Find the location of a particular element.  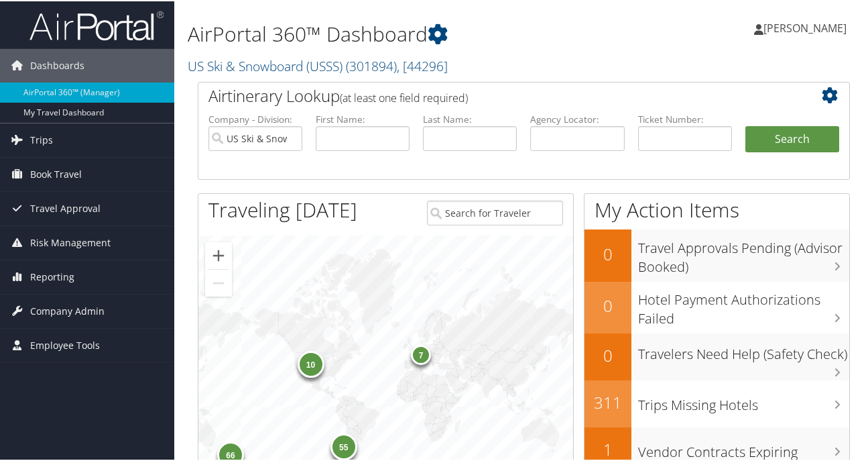

h3: Travelers Need Help (Safety Check) is located at coordinates (743, 349).